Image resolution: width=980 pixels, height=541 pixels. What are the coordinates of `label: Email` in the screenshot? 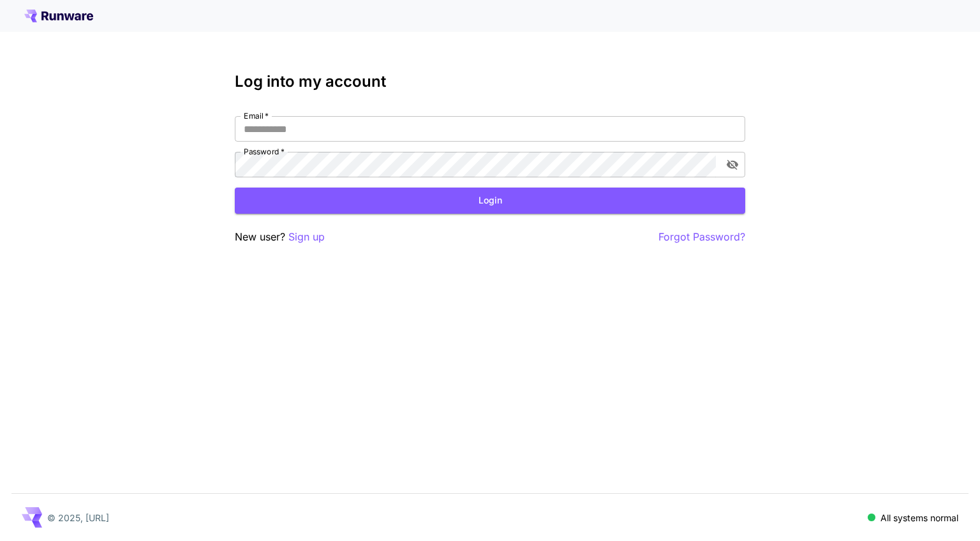 It's located at (256, 116).